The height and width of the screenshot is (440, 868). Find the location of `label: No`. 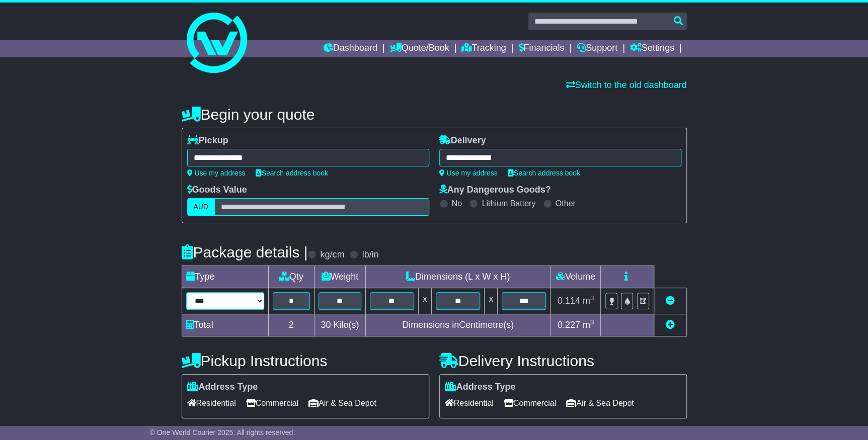

label: No is located at coordinates (457, 204).